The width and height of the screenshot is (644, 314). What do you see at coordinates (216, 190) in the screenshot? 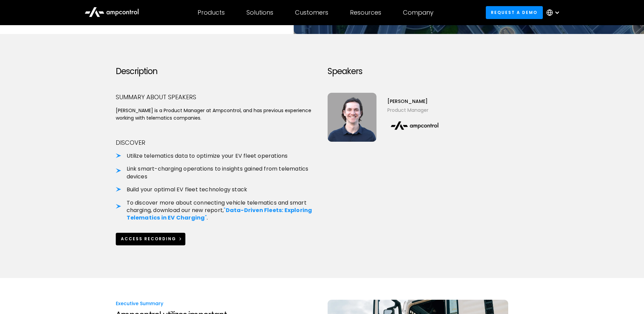
I see `li: Build your optimal EV fleet technology stack` at bounding box center [216, 190].